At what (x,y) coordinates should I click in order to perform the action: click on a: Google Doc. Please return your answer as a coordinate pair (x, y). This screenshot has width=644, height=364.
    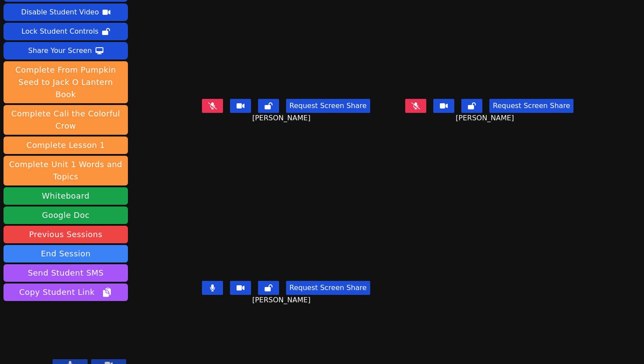
    Looking at the image, I should click on (65, 215).